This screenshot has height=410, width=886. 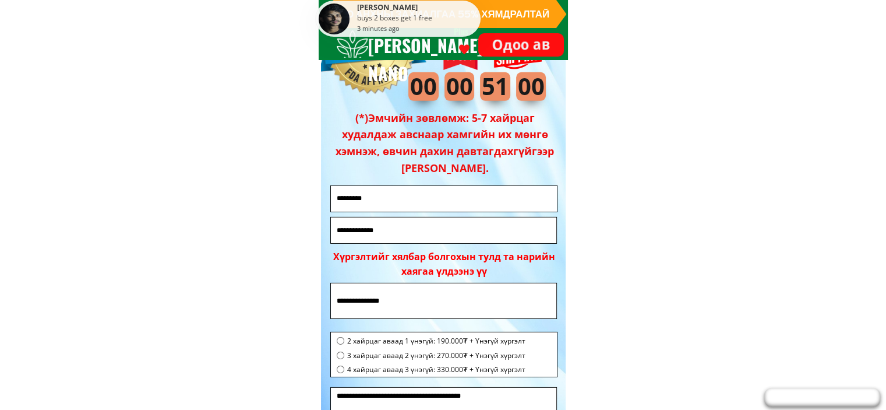 I want to click on span: 2 хайрцаг аваад 1 үнэгүй: 190.000₮ + Үнэгүй хүргэлт, so click(x=436, y=340).